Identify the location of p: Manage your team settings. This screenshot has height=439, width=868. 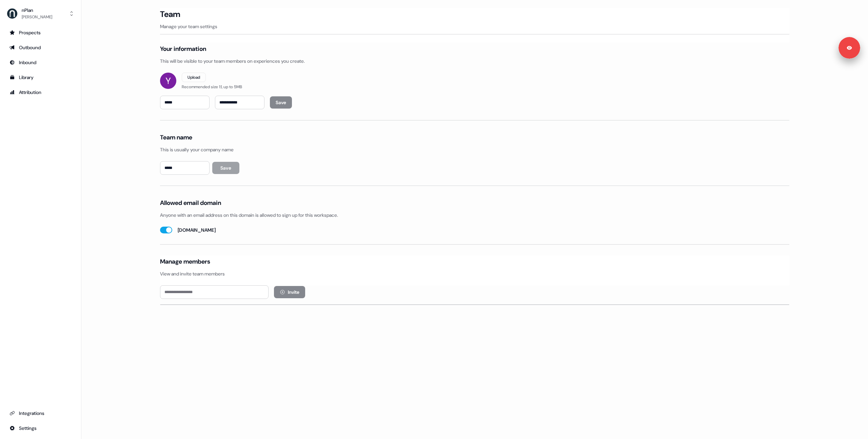
(475, 27).